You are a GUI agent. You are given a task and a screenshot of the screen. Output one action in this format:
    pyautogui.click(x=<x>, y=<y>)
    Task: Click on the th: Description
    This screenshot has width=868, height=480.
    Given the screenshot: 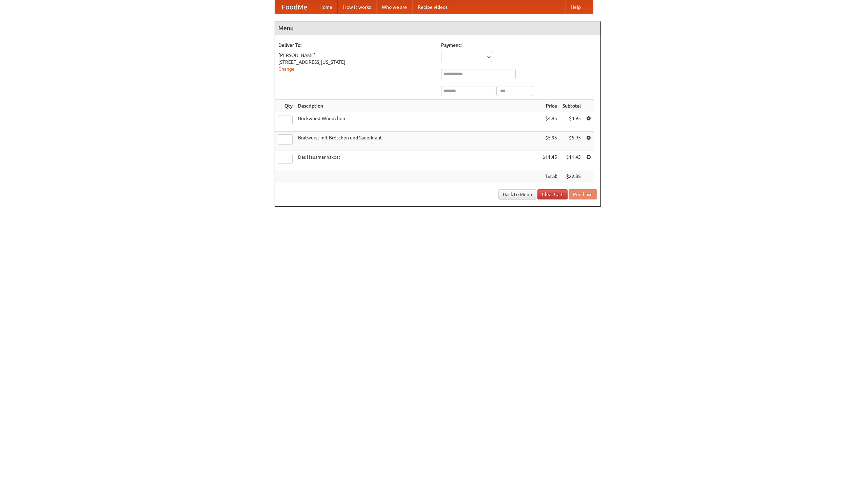 What is the action you would take?
    pyautogui.click(x=417, y=106)
    